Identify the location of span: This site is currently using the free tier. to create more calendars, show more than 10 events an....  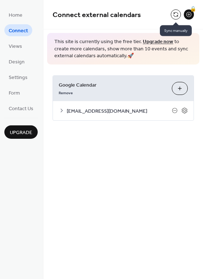
(123, 49).